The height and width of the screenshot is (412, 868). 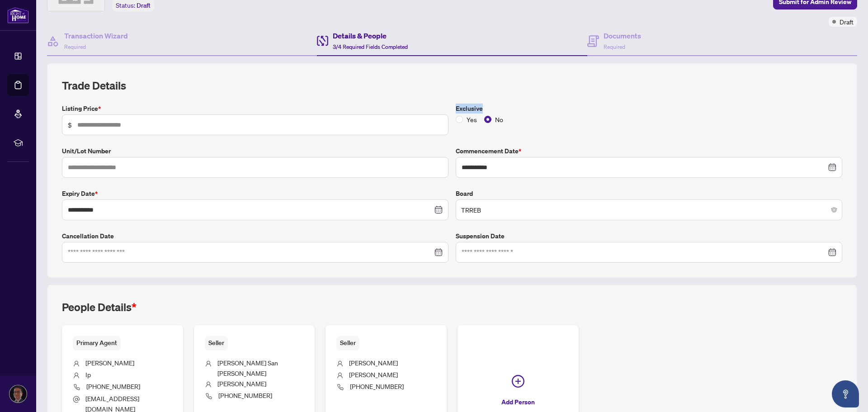 What do you see at coordinates (370, 36) in the screenshot?
I see `h4: Details & People` at bounding box center [370, 36].